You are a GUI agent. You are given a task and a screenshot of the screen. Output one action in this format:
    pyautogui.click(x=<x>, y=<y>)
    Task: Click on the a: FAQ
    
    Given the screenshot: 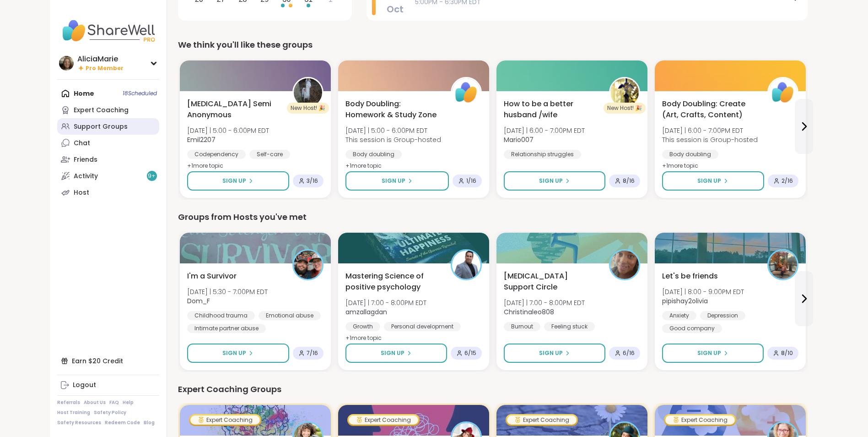 What is the action you would take?
    pyautogui.click(x=114, y=402)
    